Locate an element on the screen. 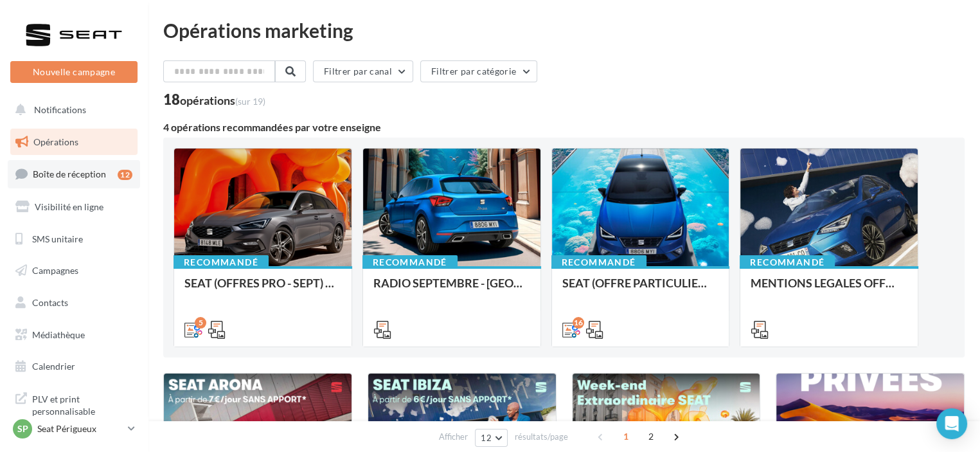 This screenshot has width=980, height=452. a: Contacts is located at coordinates (74, 303).